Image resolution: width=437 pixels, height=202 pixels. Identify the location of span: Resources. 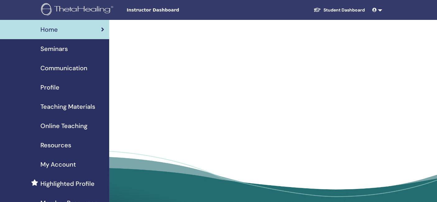
(56, 145).